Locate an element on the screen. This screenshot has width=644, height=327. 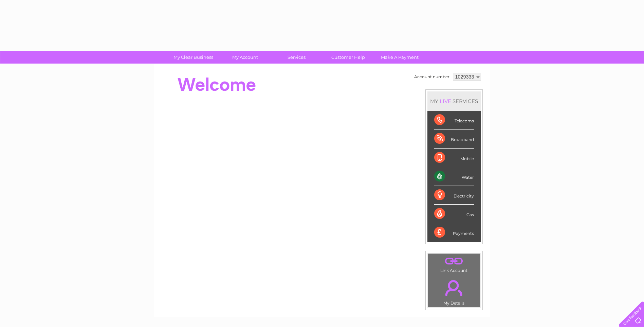
td: Account number is located at coordinates (432, 77).